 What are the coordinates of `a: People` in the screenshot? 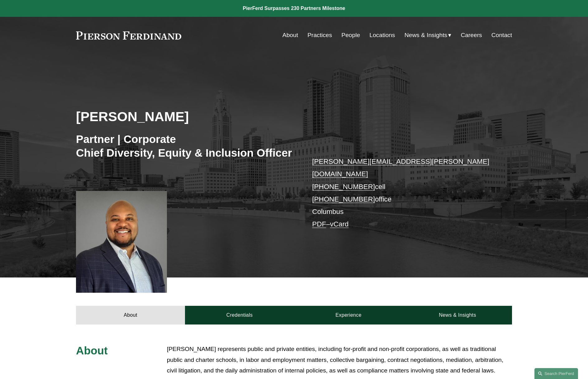 It's located at (351, 35).